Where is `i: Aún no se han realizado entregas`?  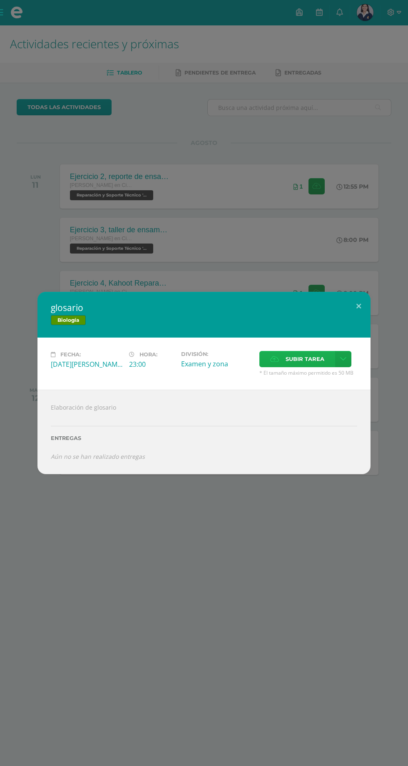 i: Aún no se han realizado entregas is located at coordinates (98, 456).